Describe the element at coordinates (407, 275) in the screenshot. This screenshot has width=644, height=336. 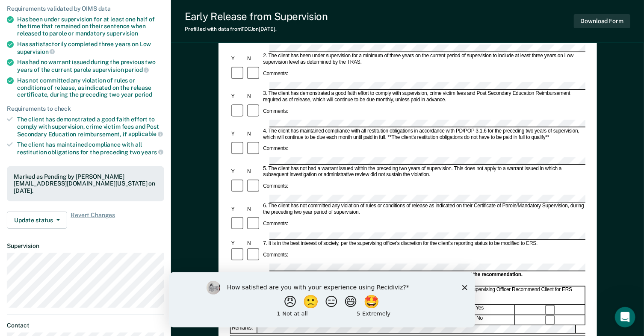
I see `div: This form should be forwarded through the supervising officer's entire chain of command, regardle...` at that location.